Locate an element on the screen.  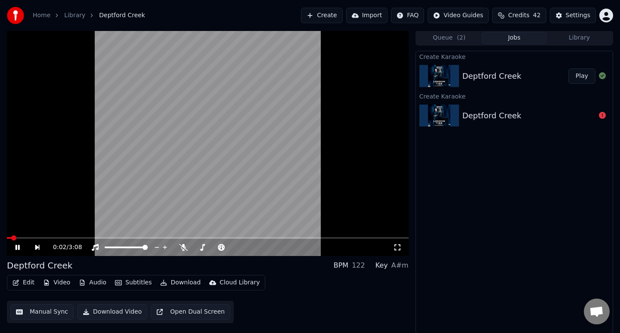
button: Subtitles is located at coordinates (133, 283).